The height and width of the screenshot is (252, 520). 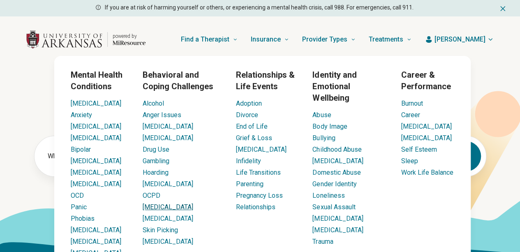 What do you see at coordinates (411, 115) in the screenshot?
I see `a: Career` at bounding box center [411, 115].